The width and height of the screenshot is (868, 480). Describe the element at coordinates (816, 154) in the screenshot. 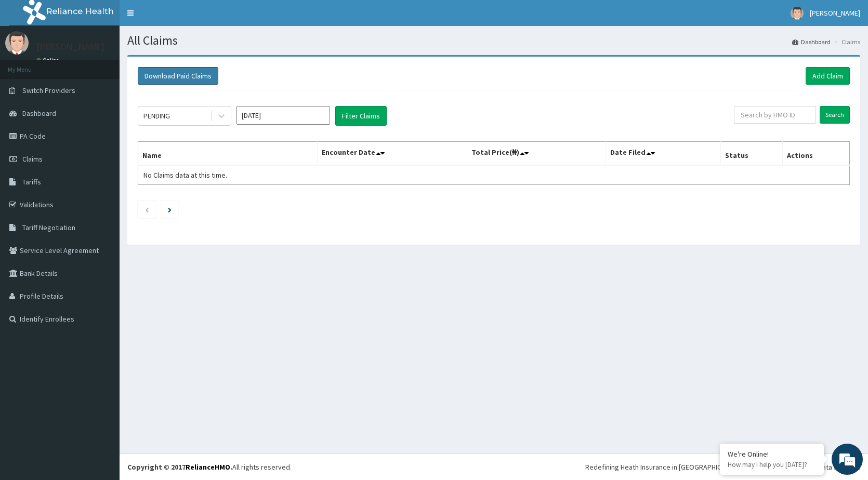

I see `th: Actions` at that location.